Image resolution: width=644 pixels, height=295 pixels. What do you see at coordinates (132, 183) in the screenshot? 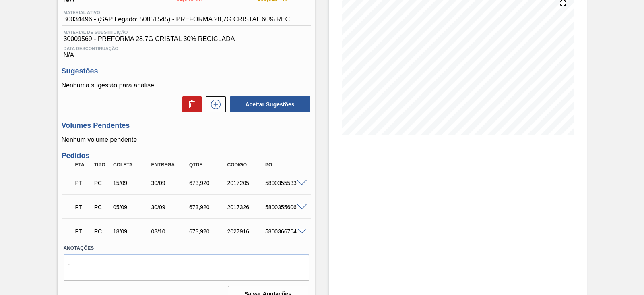
I see `div: 15/09/2025` at bounding box center [132, 183].